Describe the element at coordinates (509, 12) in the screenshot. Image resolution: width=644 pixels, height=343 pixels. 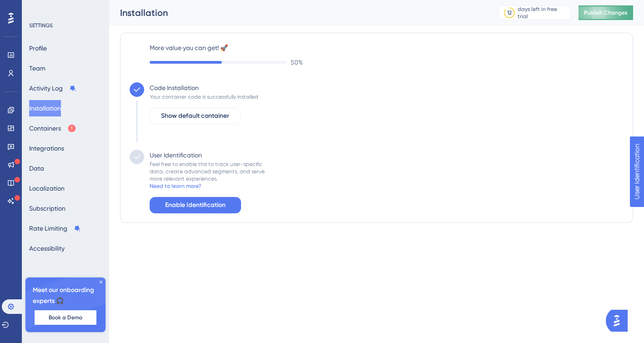
I see `div: 12` at that location.